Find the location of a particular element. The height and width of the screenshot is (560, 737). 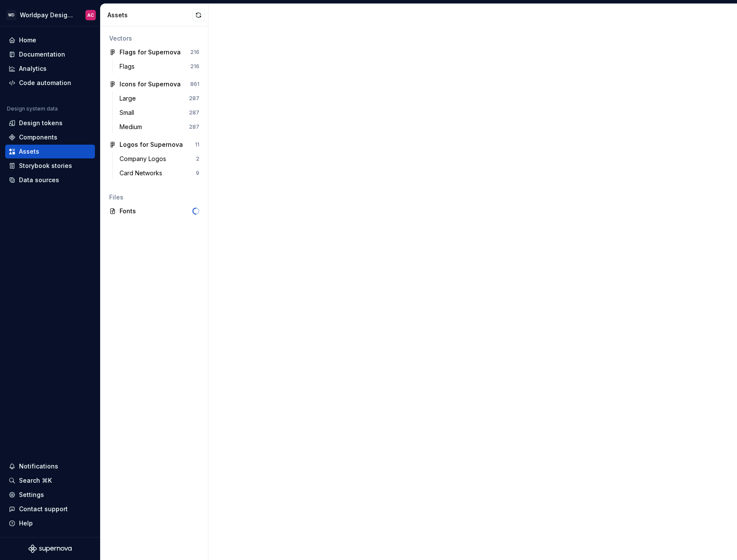

div: Logos for Supernova is located at coordinates (151, 145).